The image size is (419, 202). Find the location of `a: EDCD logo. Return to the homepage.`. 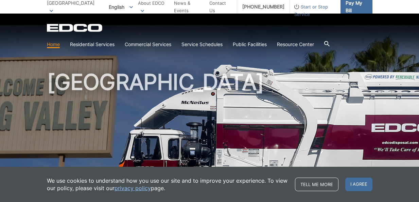

a: EDCD logo. Return to the homepage. is located at coordinates (75, 28).